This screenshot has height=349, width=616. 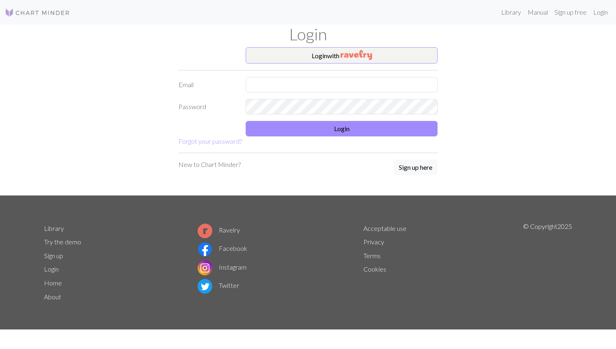 I want to click on a: Try the demo, so click(x=62, y=241).